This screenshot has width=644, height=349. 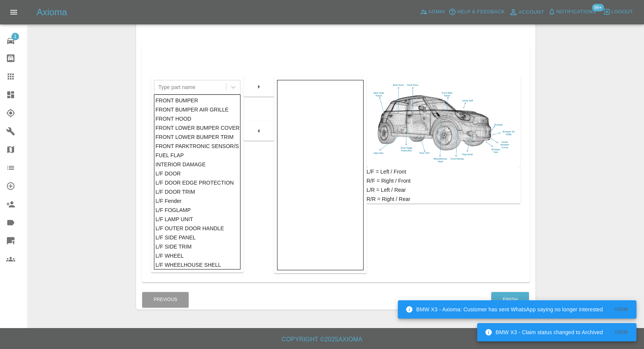 I want to click on a: Admin, so click(x=432, y=12).